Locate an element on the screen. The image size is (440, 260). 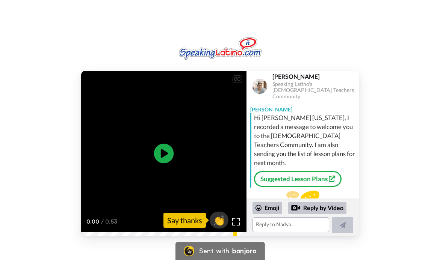
img: Bonjoro Logo is located at coordinates (188, 251).